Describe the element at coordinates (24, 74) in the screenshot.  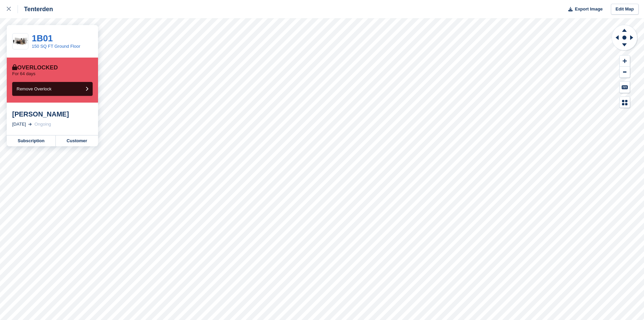
I see `p: For 64 days` at that location.